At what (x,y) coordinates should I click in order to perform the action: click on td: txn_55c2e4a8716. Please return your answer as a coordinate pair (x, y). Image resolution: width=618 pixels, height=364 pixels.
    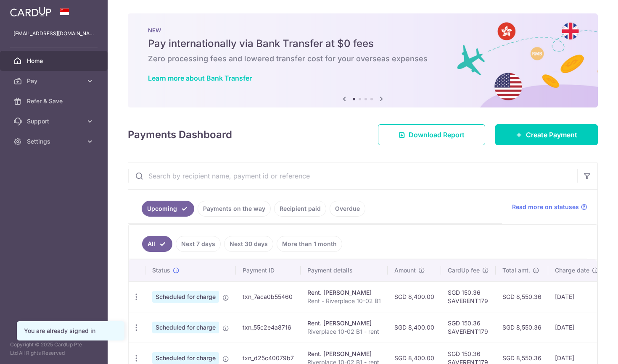
    Looking at the image, I should click on (268, 327).